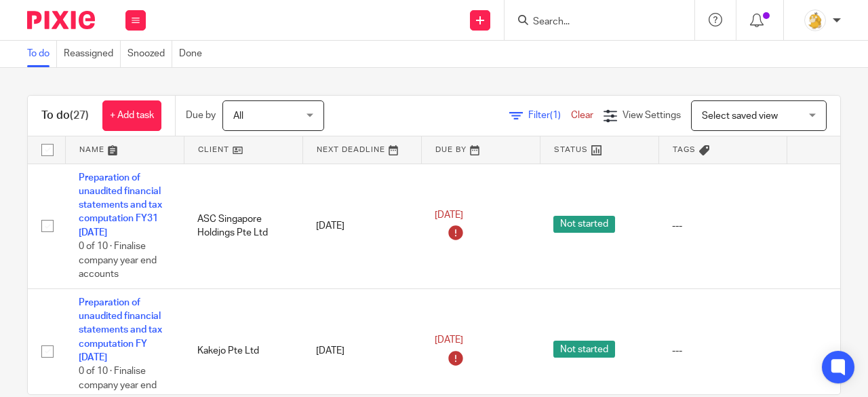 This screenshot has width=868, height=397. I want to click on span: (27), so click(79, 115).